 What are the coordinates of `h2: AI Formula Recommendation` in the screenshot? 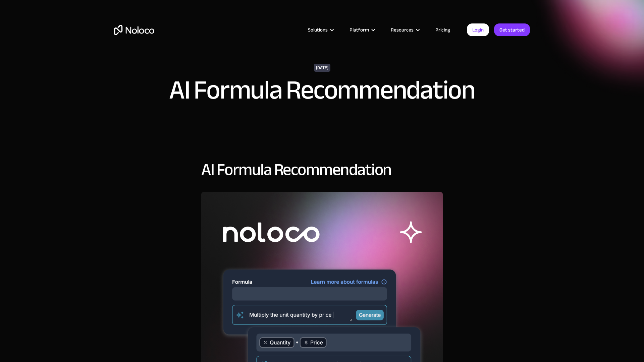 It's located at (296, 169).